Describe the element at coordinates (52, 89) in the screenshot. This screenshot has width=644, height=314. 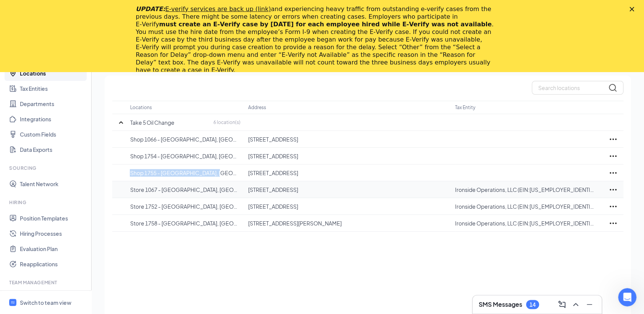
I see `a: Tax Entities` at that location.